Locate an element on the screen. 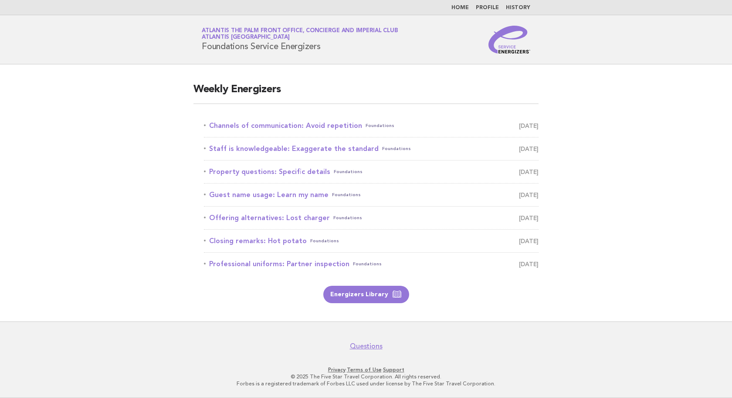 This screenshot has width=732, height=398. a: Terms of Use is located at coordinates (364, 370).